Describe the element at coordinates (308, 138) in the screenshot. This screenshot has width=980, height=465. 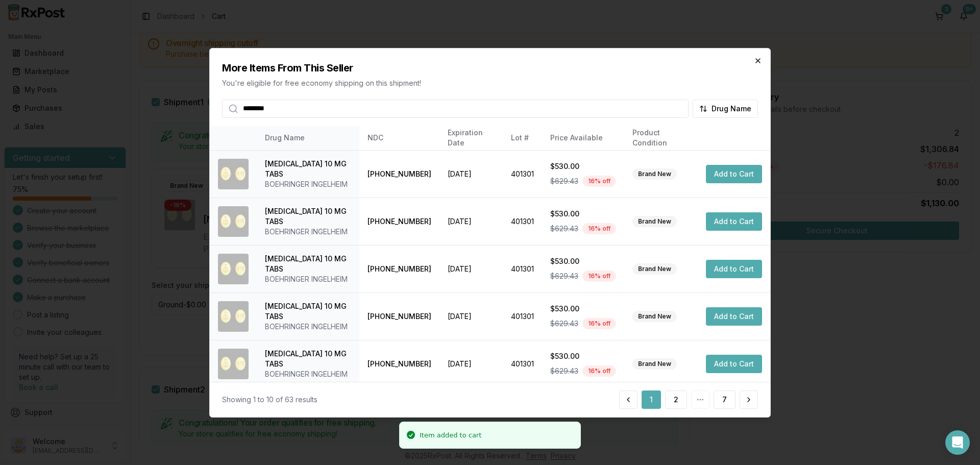
I see `th: Drug Name` at that location.